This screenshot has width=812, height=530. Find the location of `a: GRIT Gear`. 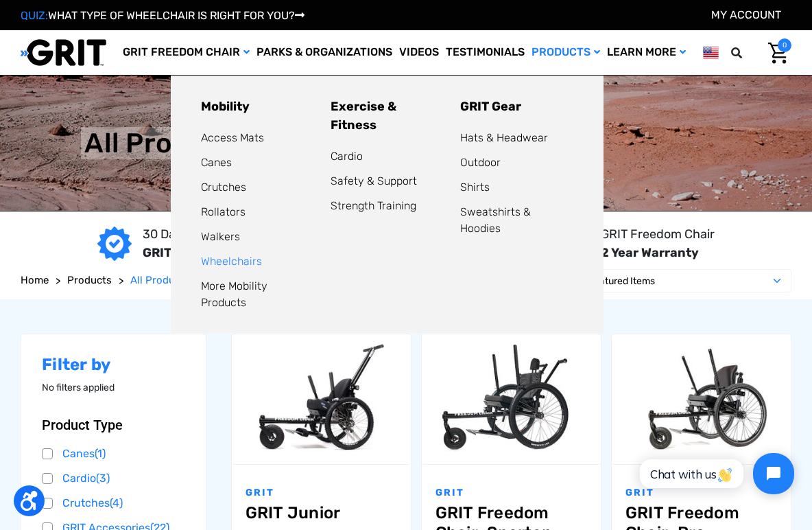

a: GRIT Gear is located at coordinates (491, 107).